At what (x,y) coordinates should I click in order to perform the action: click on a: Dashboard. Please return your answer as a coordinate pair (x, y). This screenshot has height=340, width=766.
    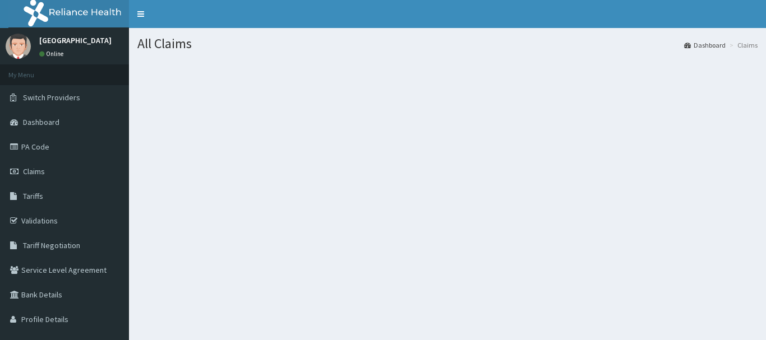
    Looking at the image, I should click on (704, 45).